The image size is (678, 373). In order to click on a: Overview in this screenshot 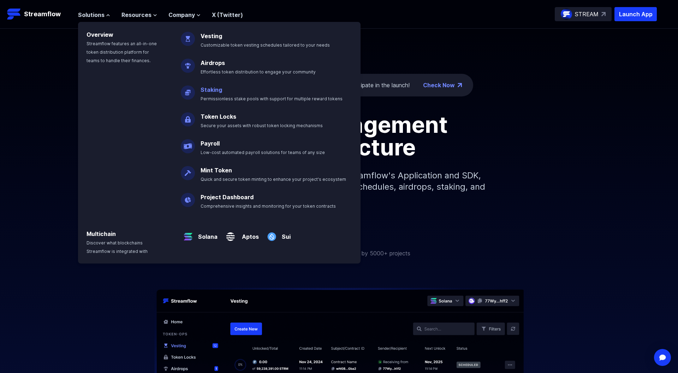, I will do `click(100, 35)`.